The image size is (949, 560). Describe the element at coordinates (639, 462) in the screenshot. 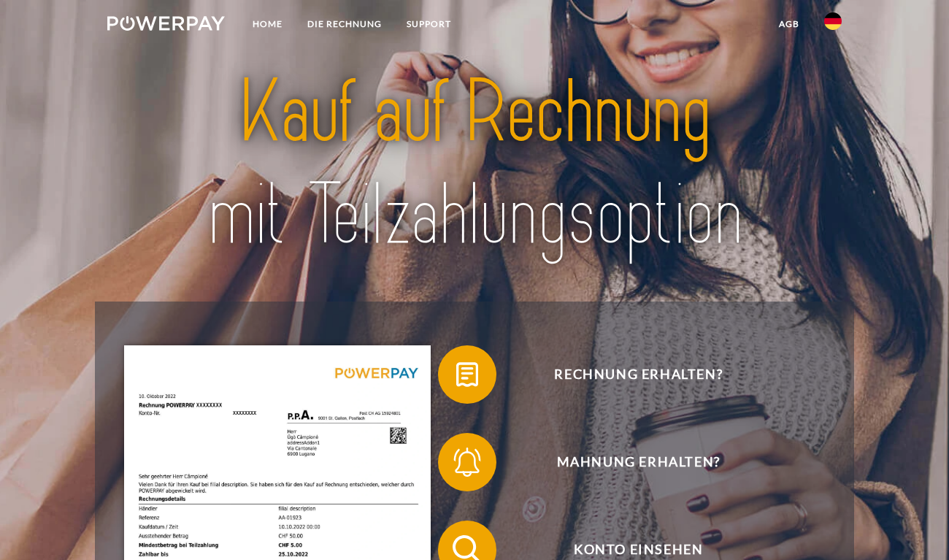

I see `span: Mahnung erhalten?` at that location.